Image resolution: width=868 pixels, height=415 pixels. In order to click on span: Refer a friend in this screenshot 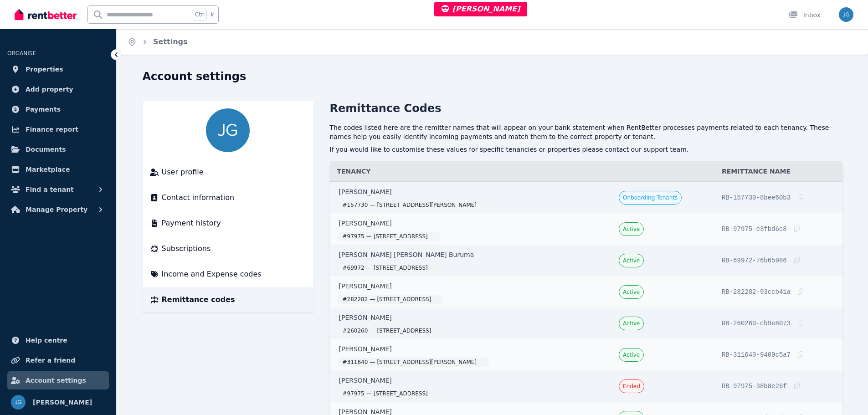, I will do `click(50, 361)`.